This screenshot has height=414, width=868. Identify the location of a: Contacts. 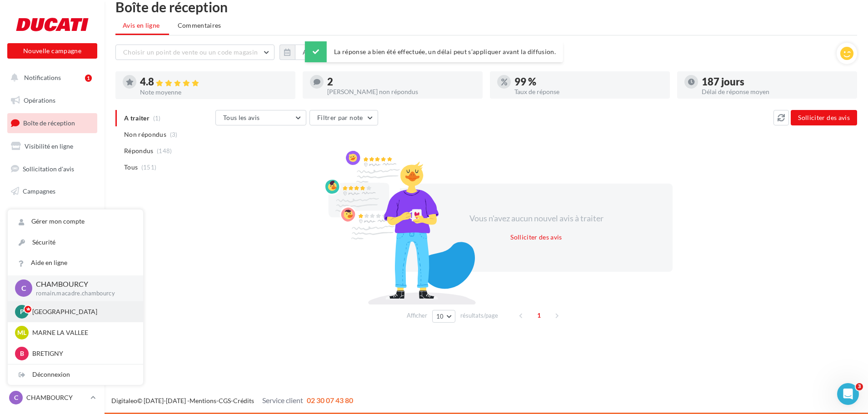
(52, 214).